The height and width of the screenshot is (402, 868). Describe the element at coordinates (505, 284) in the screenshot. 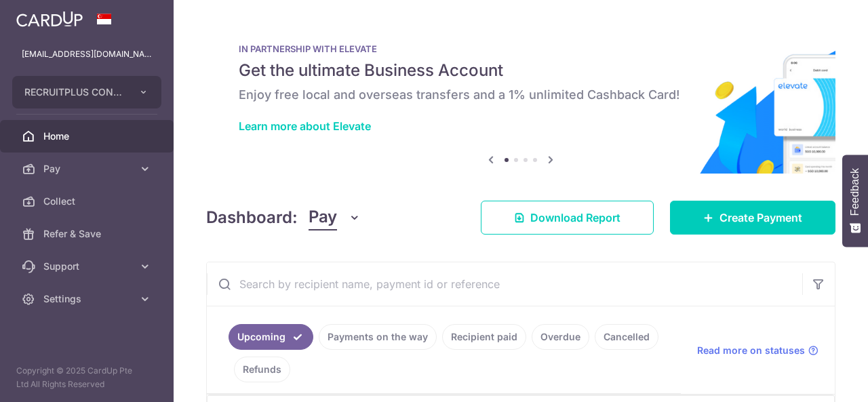

I see `input: Search by recipient name, payment id or reference` at that location.